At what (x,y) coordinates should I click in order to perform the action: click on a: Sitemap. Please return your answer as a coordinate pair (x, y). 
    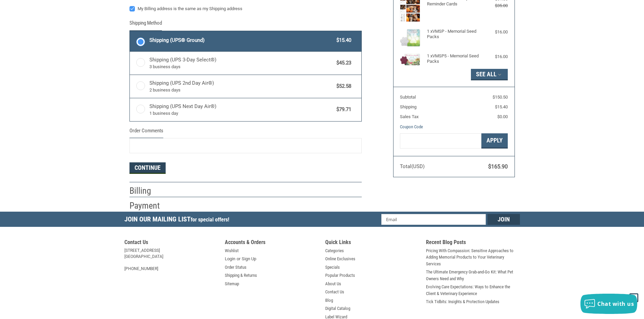
    Looking at the image, I should click on (232, 284).